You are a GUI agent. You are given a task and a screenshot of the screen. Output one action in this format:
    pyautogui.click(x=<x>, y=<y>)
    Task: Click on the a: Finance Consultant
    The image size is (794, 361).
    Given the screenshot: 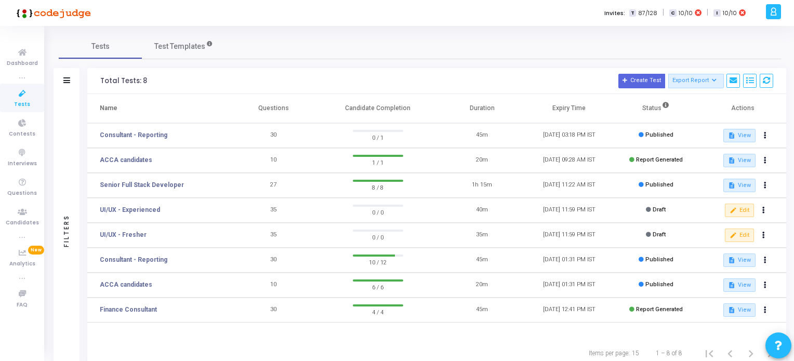 What is the action you would take?
    pyautogui.click(x=128, y=310)
    